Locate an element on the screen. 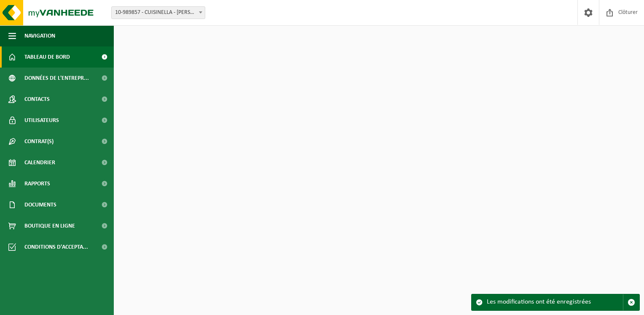 The width and height of the screenshot is (644, 315). span: Navigation is located at coordinates (40, 36).